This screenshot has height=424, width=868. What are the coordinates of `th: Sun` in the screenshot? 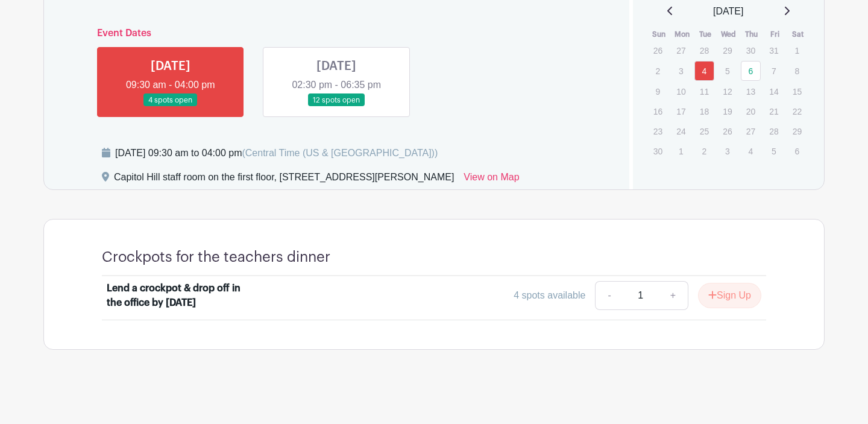 It's located at (659, 34).